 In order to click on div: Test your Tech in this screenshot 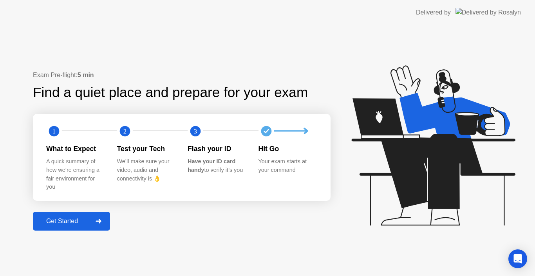, I will do `click(146, 149)`.